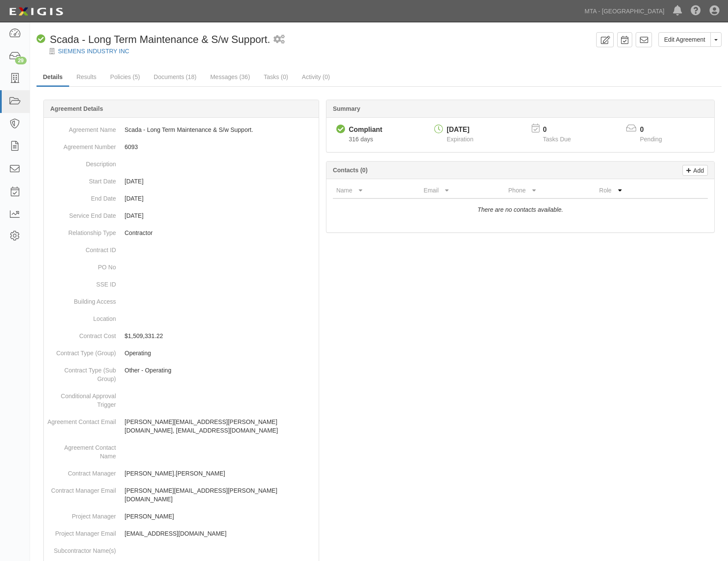 The height and width of the screenshot is (561, 728). I want to click on dt: Relationship Type, so click(82, 231).